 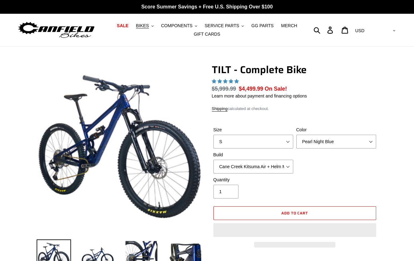 What do you see at coordinates (251, 89) in the screenshot?
I see `span: $4,499.99` at bounding box center [251, 89].